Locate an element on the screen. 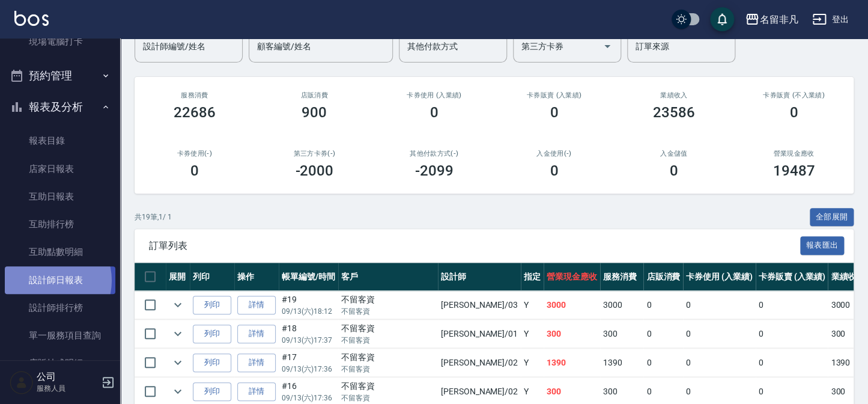 The image size is (868, 404). h2: 業績收入 is located at coordinates (674, 95).